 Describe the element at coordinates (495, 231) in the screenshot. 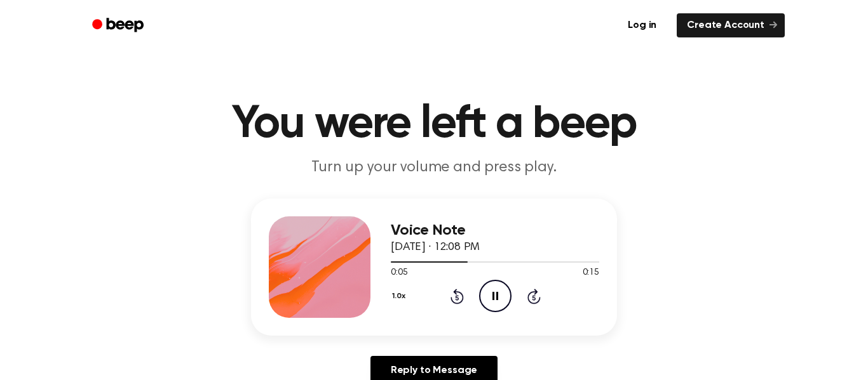

I see `h3: Voice Note` at that location.